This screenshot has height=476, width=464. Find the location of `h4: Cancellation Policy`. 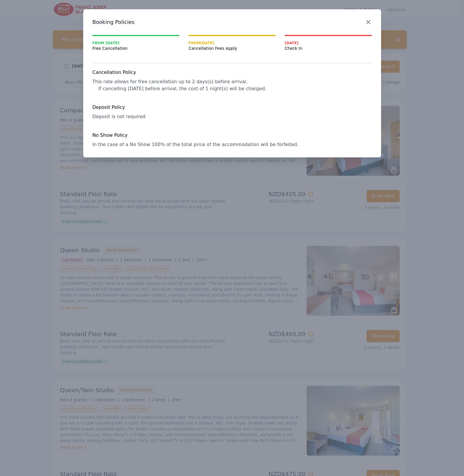

h4: Cancellation Policy is located at coordinates (232, 73).